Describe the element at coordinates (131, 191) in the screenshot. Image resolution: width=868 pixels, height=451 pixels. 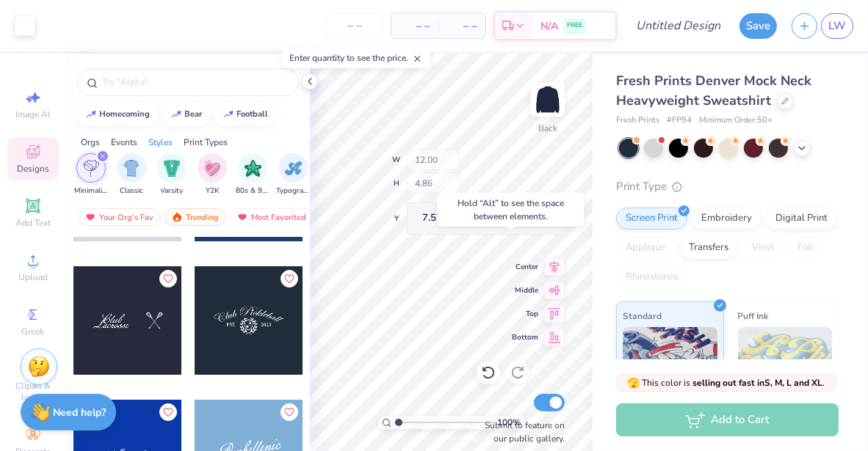
I see `span: Classic` at that location.